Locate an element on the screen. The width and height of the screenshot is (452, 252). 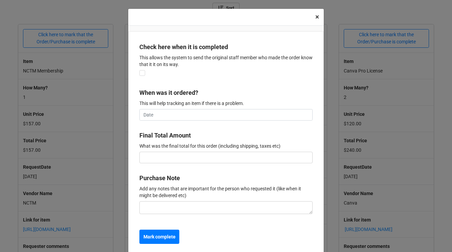
b: Mark complete is located at coordinates (159, 237).